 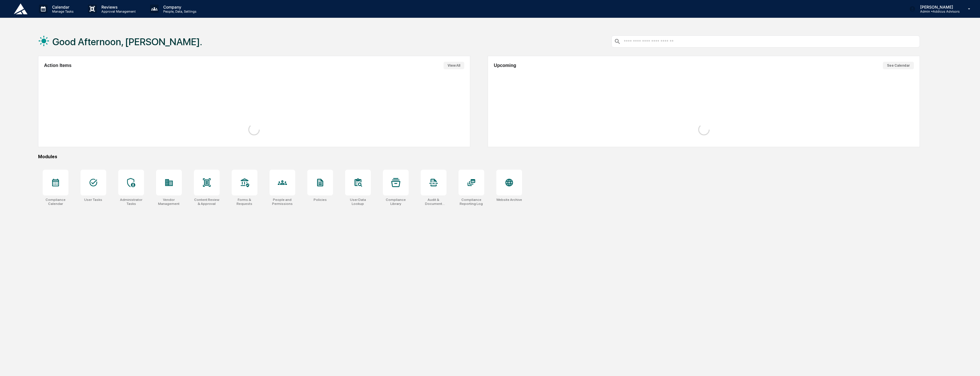 What do you see at coordinates (55, 202) in the screenshot?
I see `div: Compliance Calendar` at bounding box center [55, 202].